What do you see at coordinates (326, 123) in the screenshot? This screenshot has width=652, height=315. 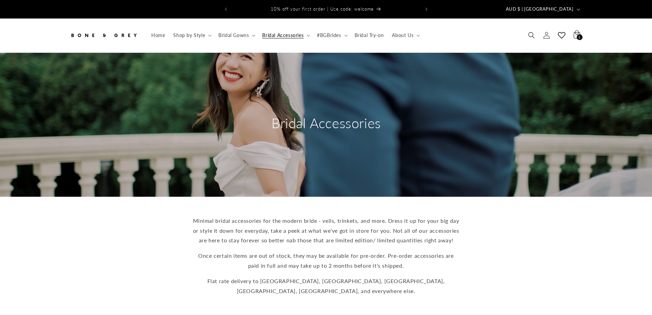 I see `h2: Bridal Accessories` at bounding box center [326, 123].